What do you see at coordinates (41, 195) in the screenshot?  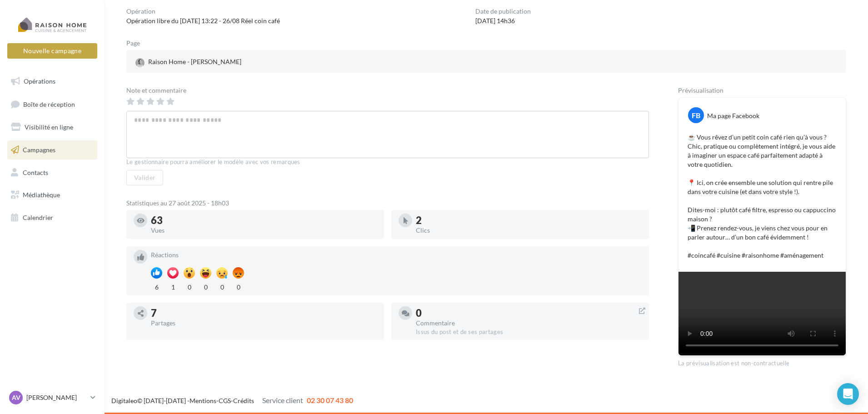 I see `span: Médiathèque` at bounding box center [41, 195].